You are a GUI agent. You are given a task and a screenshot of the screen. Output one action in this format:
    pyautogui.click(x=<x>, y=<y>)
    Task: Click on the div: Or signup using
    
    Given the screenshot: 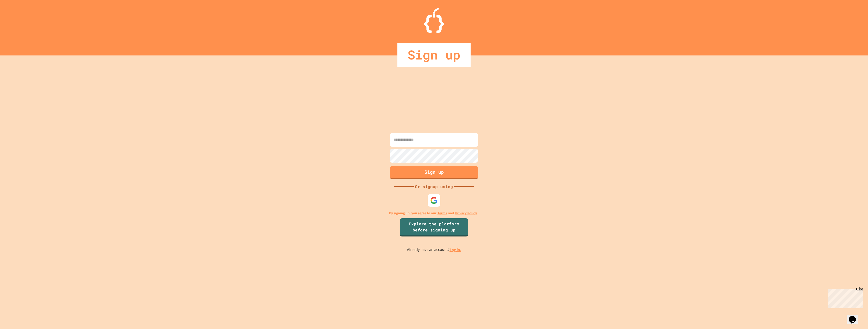 What is the action you would take?
    pyautogui.click(x=434, y=187)
    